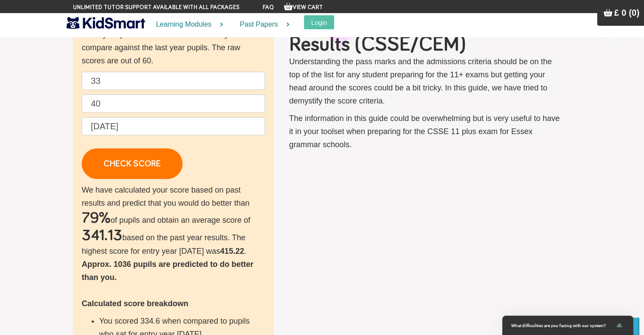 This screenshot has width=644, height=335. Describe the element at coordinates (568, 325) in the screenshot. I see `button: Show survey - What difficulties are you facing with our system?` at that location.